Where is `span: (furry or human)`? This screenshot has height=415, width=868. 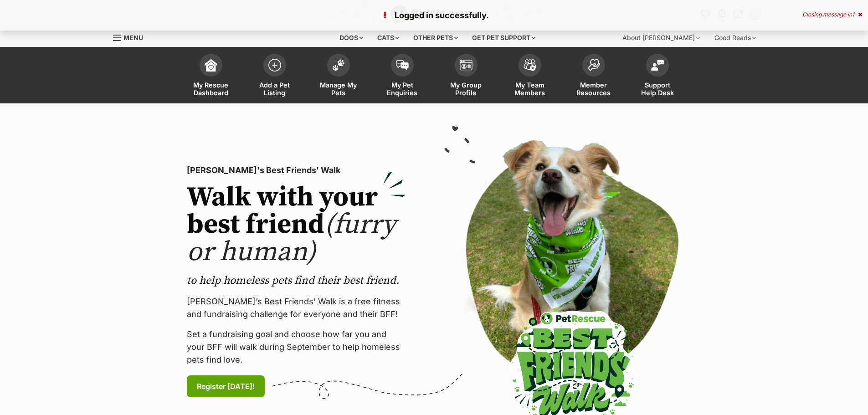 span: (furry or human) is located at coordinates (292, 238).